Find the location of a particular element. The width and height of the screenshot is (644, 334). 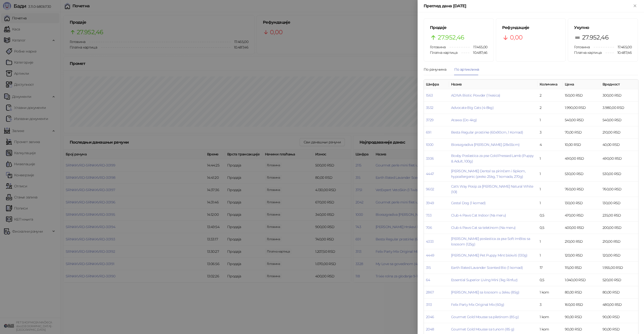

td: 235,00 RSD is located at coordinates (619, 215).